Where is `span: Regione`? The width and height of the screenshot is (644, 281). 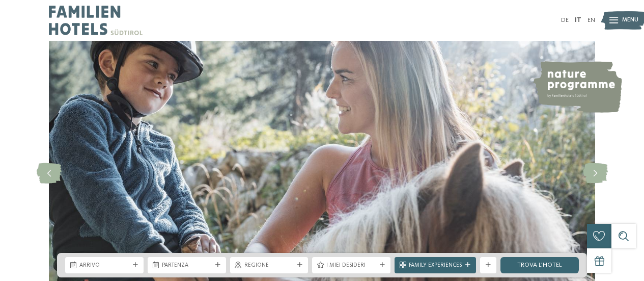
span: Regione is located at coordinates (269, 265).